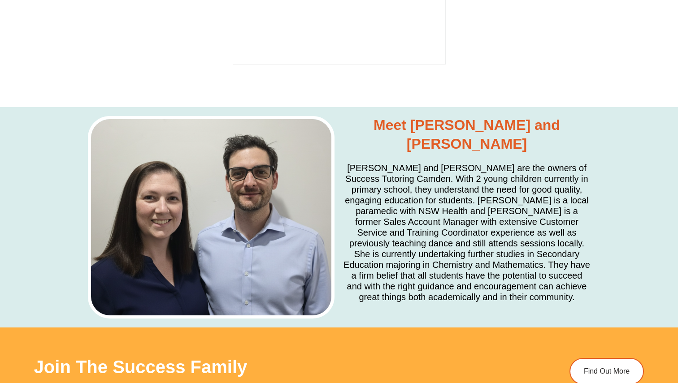 The height and width of the screenshot is (383, 678). What do you see at coordinates (607, 372) in the screenshot?
I see `span: Find Out More` at bounding box center [607, 372].